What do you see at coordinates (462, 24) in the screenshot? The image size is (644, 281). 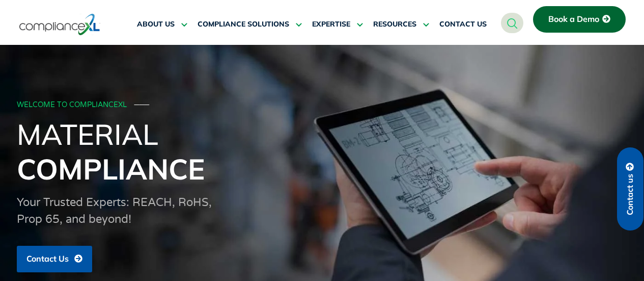 I see `span: CONTACT US` at bounding box center [462, 24].